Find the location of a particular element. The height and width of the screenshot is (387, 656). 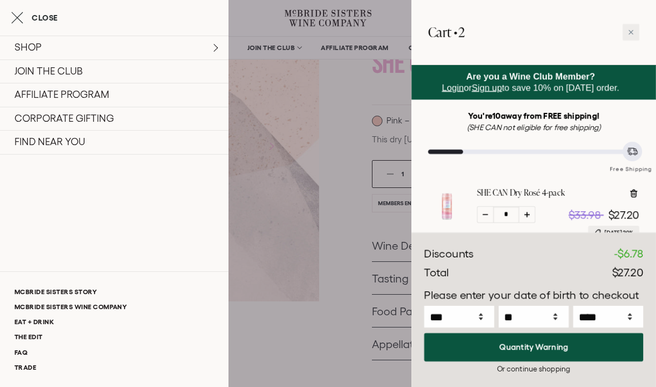

span: Login is located at coordinates (453, 87).